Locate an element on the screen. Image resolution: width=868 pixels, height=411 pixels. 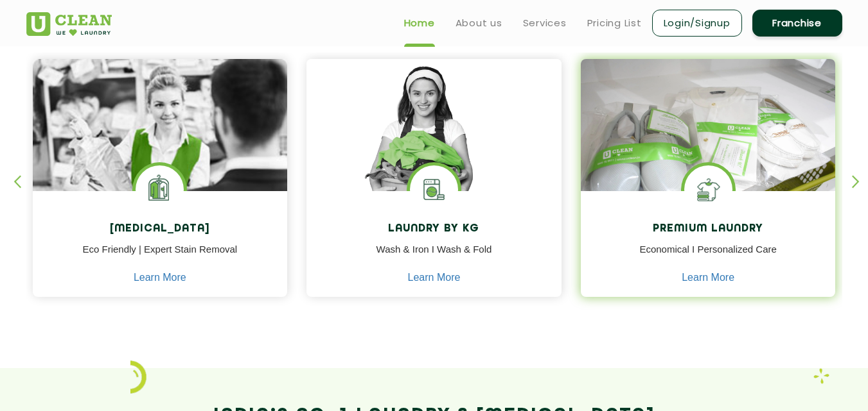
img: laundry done shoes and clothes is located at coordinates (708, 144).